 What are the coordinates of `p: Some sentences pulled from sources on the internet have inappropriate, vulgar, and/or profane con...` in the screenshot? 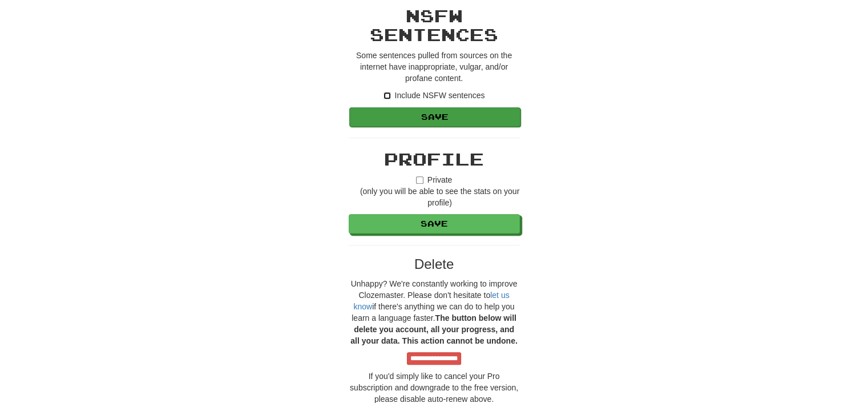 It's located at (434, 67).